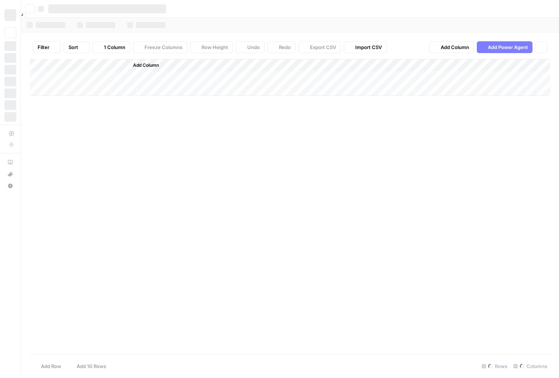 Image resolution: width=559 pixels, height=378 pixels. What do you see at coordinates (91, 366) in the screenshot?
I see `span: Add 10 Rows` at bounding box center [91, 366].